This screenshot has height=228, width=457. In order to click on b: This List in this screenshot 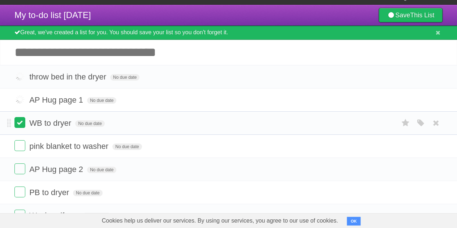, I will do `click(422, 15)`.